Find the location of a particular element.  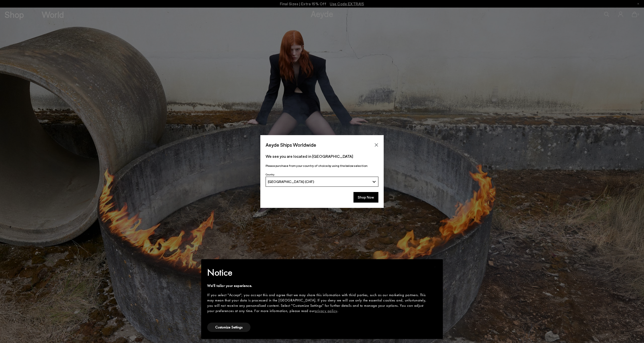

a: privacy policy is located at coordinates (326, 311).